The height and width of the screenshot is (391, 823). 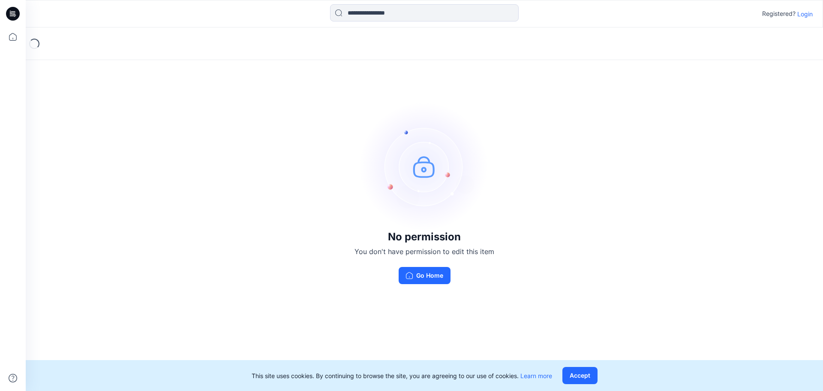 I want to click on button: Accept, so click(x=580, y=375).